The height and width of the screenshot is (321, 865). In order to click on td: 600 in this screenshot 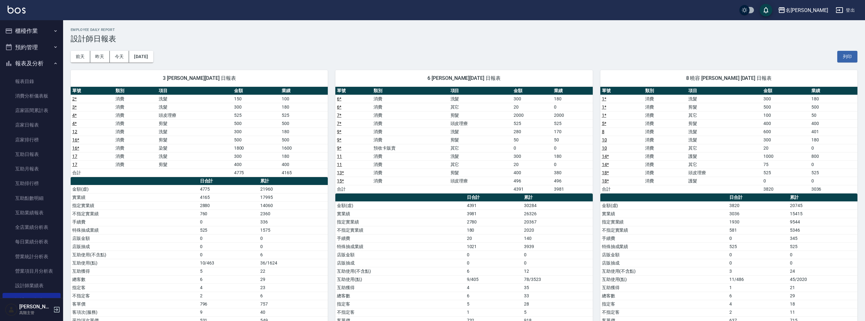, I will do `click(785, 132)`.